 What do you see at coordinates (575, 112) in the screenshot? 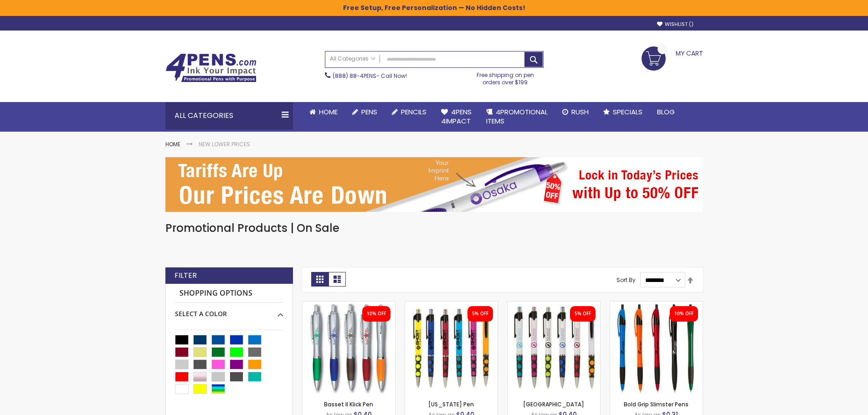
I see `a: Rush` at bounding box center [575, 112].